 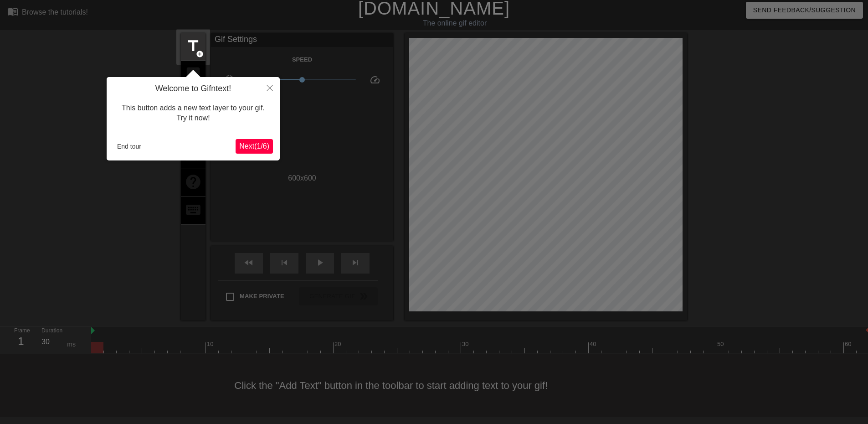 What do you see at coordinates (254, 146) in the screenshot?
I see `button: Next` at bounding box center [254, 146].